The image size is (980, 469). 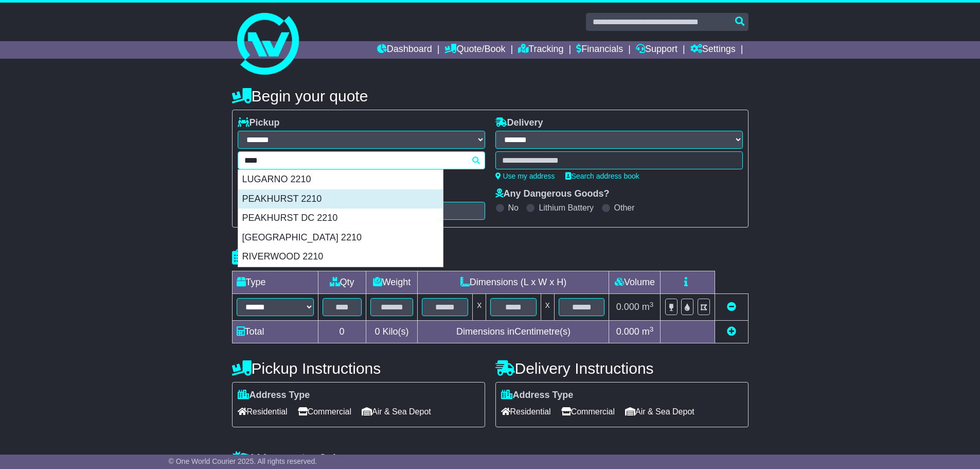 What do you see at coordinates (358, 368) in the screenshot?
I see `h4: Pickup Instructions` at bounding box center [358, 368].